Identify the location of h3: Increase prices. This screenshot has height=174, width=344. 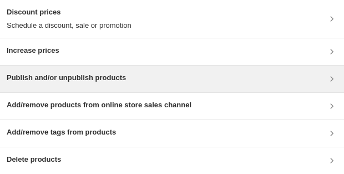
(33, 51).